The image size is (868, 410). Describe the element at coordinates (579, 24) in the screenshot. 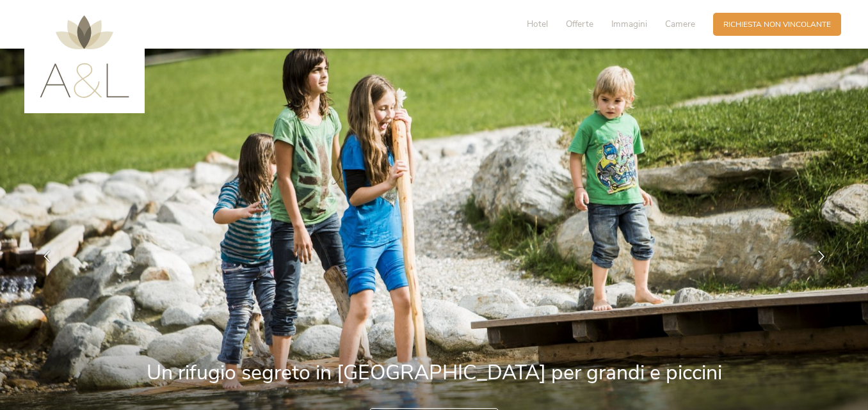

I see `span: Offerte` at that location.